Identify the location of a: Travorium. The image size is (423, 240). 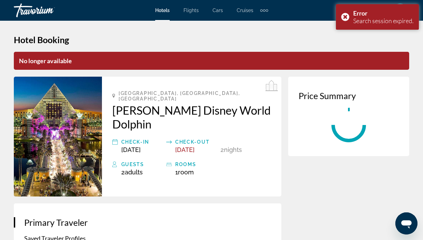
(48, 10).